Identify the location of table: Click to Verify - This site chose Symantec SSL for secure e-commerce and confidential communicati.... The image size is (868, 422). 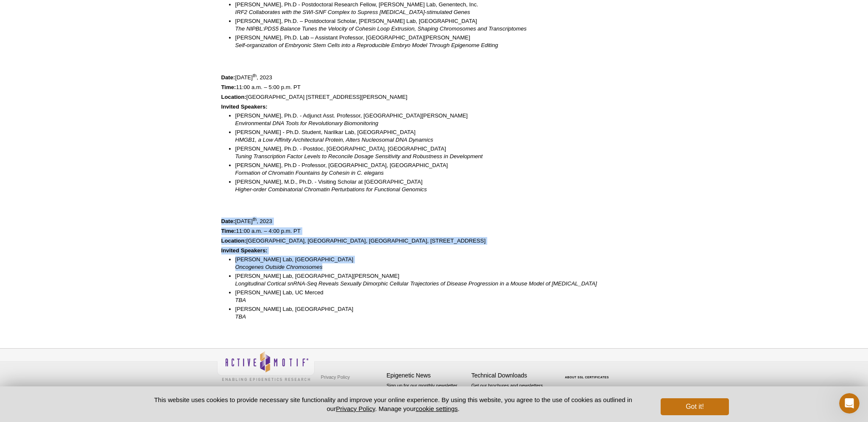
(589, 373).